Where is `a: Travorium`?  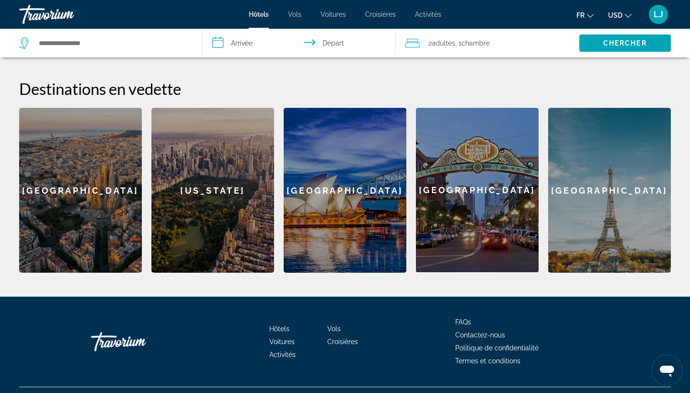
a: Travorium is located at coordinates (67, 14).